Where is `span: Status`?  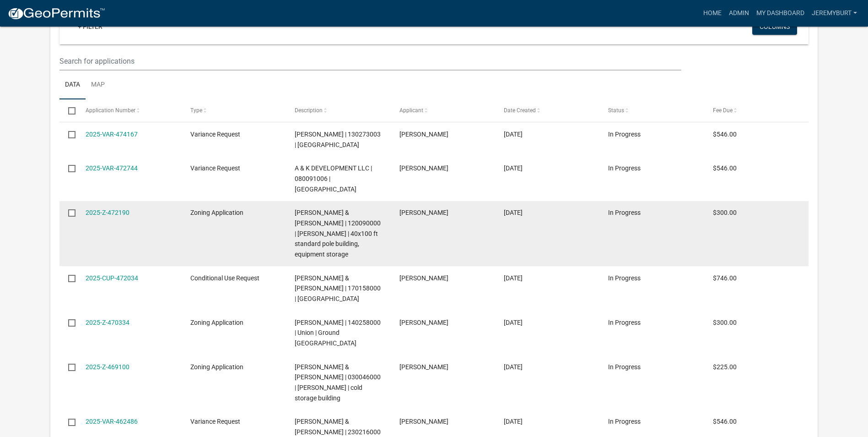 span: Status is located at coordinates (616, 110).